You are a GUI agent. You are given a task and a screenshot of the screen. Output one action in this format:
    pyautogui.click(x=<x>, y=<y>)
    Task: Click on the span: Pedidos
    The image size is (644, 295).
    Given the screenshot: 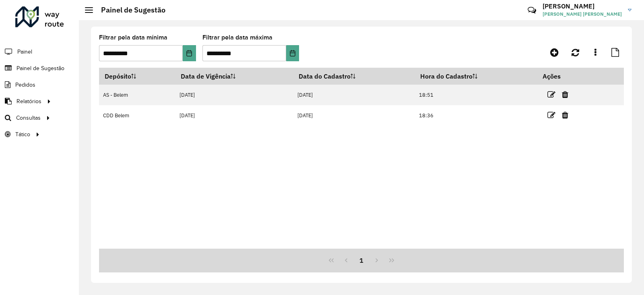 What is the action you would take?
    pyautogui.click(x=25, y=84)
    